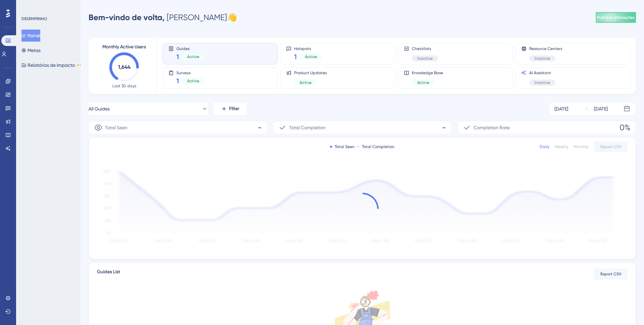 This screenshot has height=325, width=644. Describe the element at coordinates (99, 109) in the screenshot. I see `span: All Guides` at that location.